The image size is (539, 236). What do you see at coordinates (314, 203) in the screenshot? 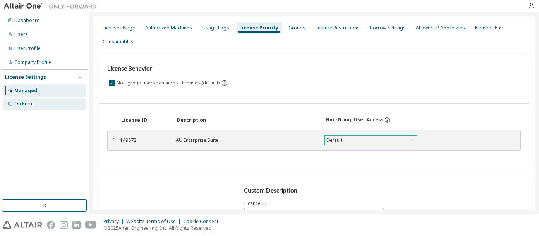
I see `label: Licence ID` at bounding box center [314, 203].